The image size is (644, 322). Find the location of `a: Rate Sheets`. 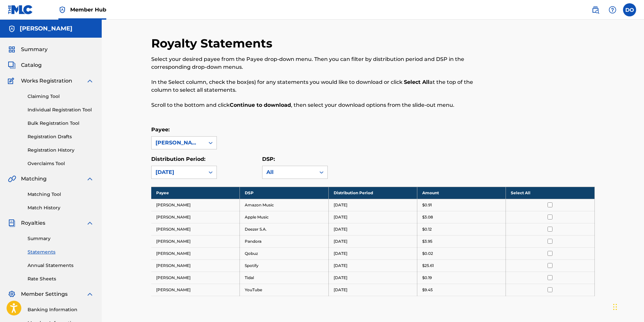

a: Rate Sheets is located at coordinates (61, 279).